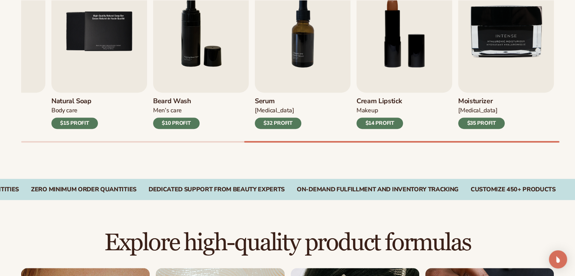 The image size is (575, 276). Describe the element at coordinates (217, 189) in the screenshot. I see `div: Dedicated Support From Beauty Experts` at that location.